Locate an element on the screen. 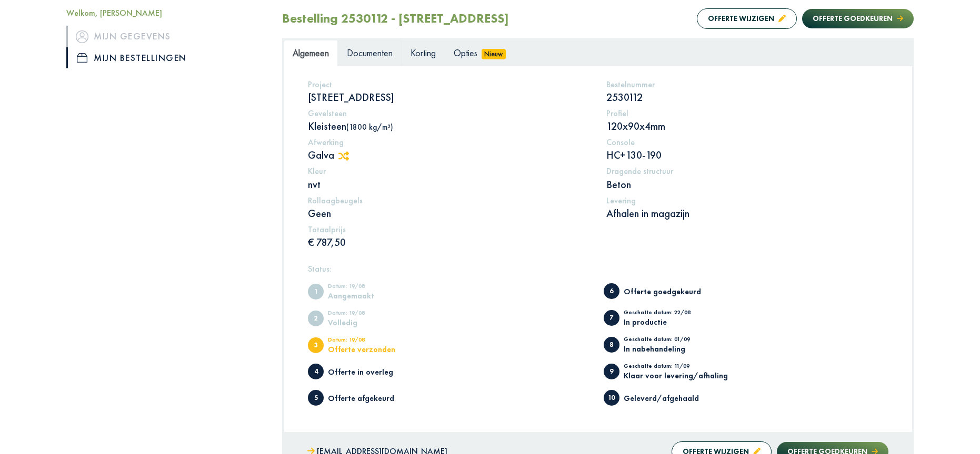 The width and height of the screenshot is (980, 454). h5: Status: is located at coordinates (598, 269).